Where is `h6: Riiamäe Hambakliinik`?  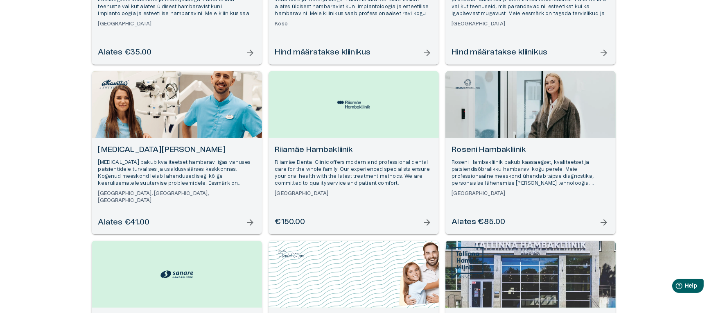
h6: Riiamäe Hambakliinik is located at coordinates (353, 150).